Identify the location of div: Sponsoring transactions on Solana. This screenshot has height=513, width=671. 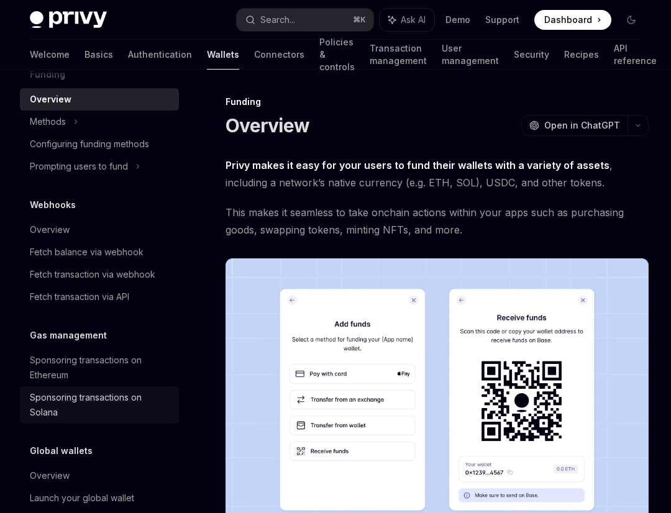
(101, 405).